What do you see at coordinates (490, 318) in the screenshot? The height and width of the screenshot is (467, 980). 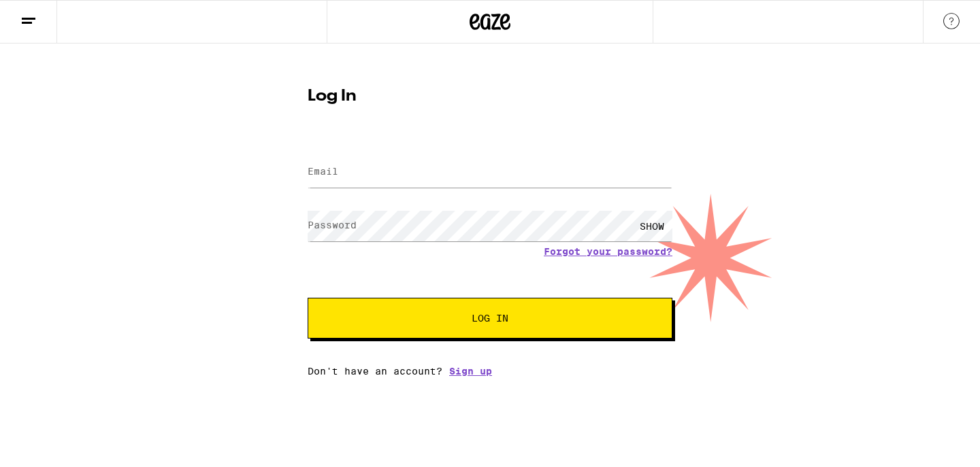 I see `button: Log In` at bounding box center [490, 318].